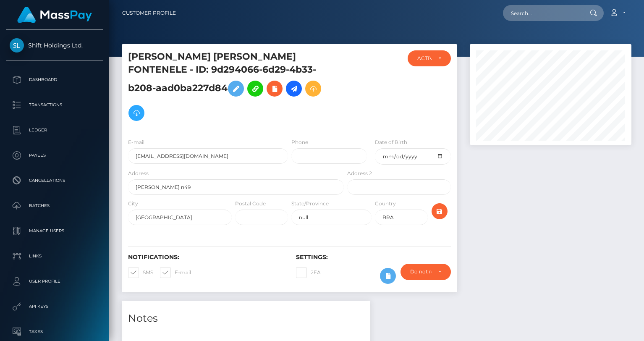 The image size is (644, 341). I want to click on p: Dashboard, so click(55, 80).